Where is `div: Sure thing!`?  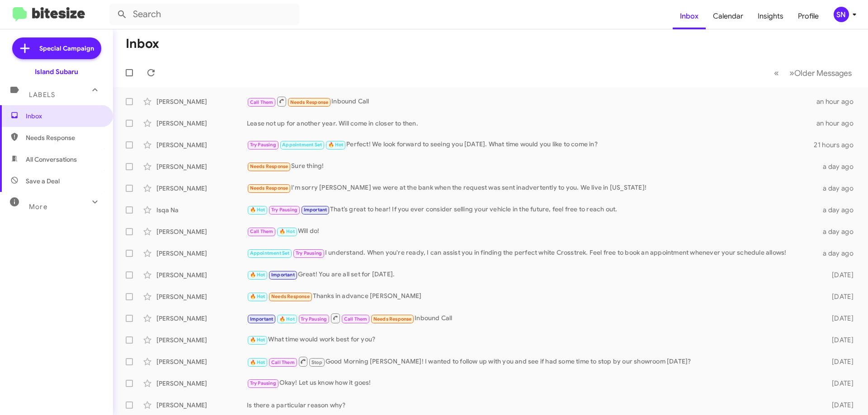 div: Sure thing! is located at coordinates (532, 166).